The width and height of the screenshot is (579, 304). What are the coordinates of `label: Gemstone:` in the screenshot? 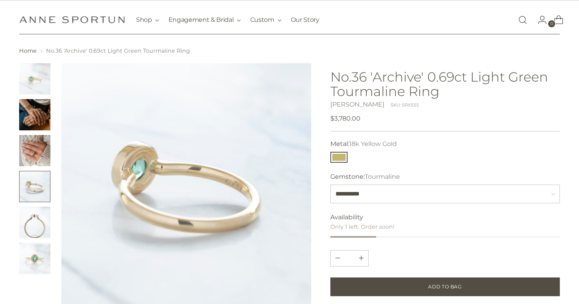 It's located at (365, 177).